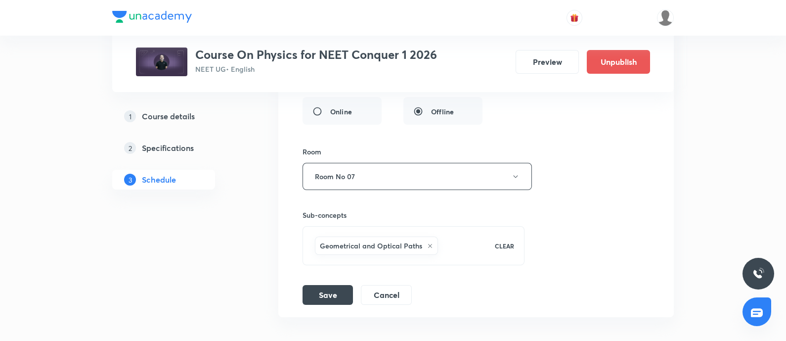 This screenshot has width=786, height=341. Describe the element at coordinates (371, 245) in the screenshot. I see `h6: Geometrical and Optical Paths` at that location.